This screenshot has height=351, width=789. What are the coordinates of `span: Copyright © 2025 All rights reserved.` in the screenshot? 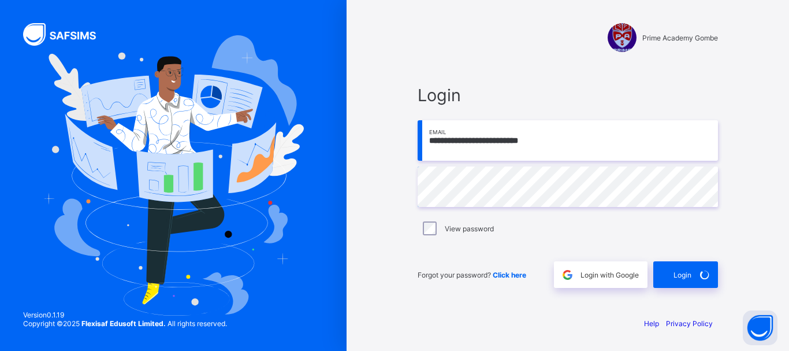 It's located at (125, 323).